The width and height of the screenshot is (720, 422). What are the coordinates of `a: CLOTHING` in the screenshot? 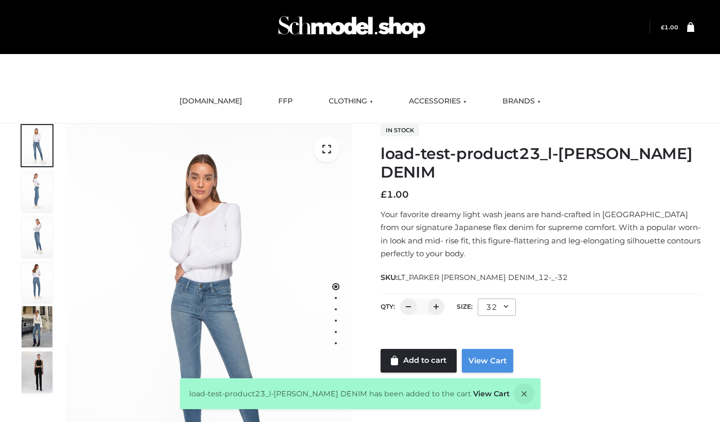 It's located at (351, 101).